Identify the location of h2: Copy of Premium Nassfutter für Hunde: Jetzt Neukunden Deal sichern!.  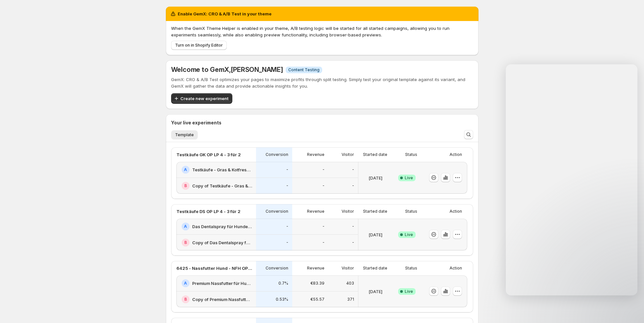
(222, 300).